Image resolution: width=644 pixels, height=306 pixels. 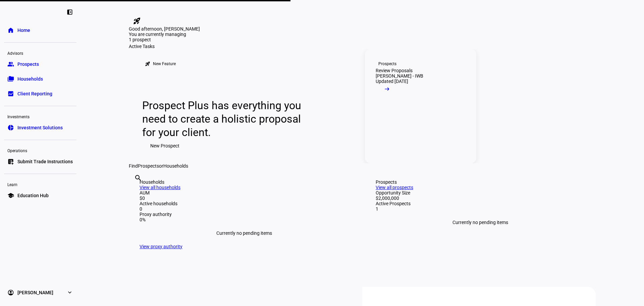 I want to click on eth-mat-symbol: group, so click(x=11, y=64).